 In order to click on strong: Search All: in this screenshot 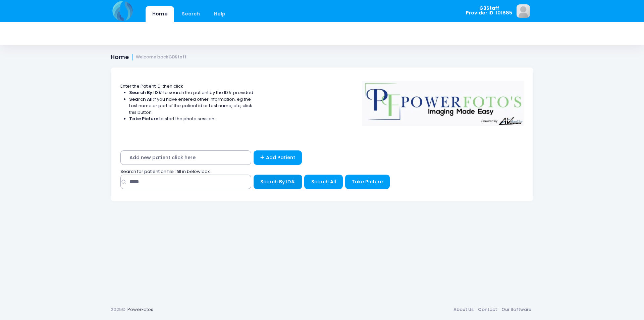, I will do `click(141, 99)`.